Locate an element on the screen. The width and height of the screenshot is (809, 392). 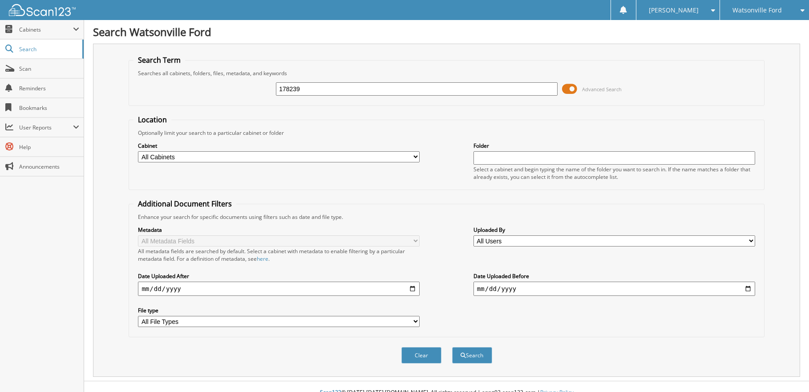
span: Announcements is located at coordinates (49, 166).